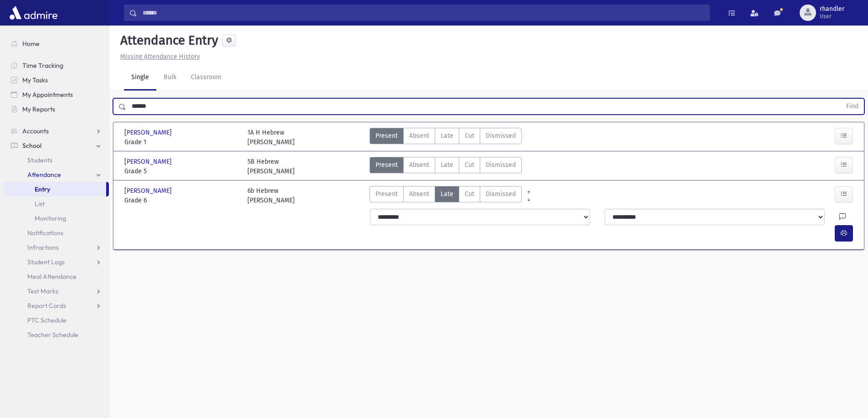 This screenshot has width=868, height=418. I want to click on span: User, so click(832, 16).